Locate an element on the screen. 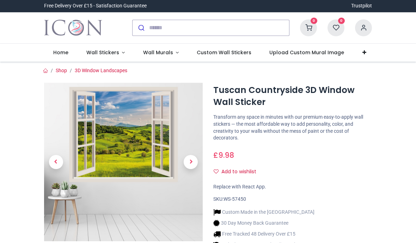 This screenshot has height=243, width=416. button: Submit is located at coordinates (141, 28).